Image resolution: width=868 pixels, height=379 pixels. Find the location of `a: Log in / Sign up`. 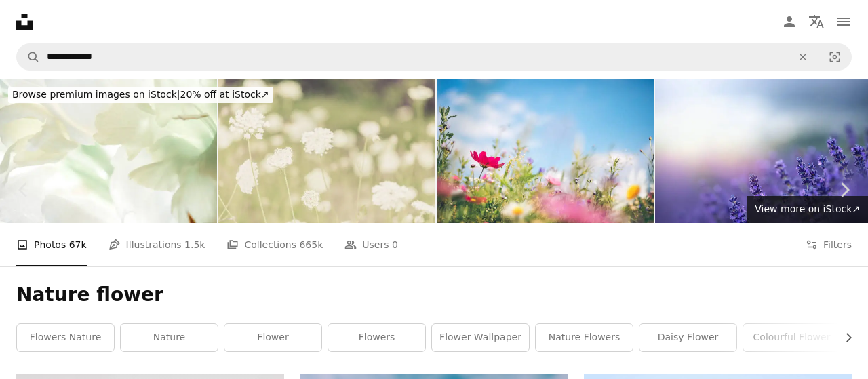

a: Log in / Sign up is located at coordinates (789, 22).